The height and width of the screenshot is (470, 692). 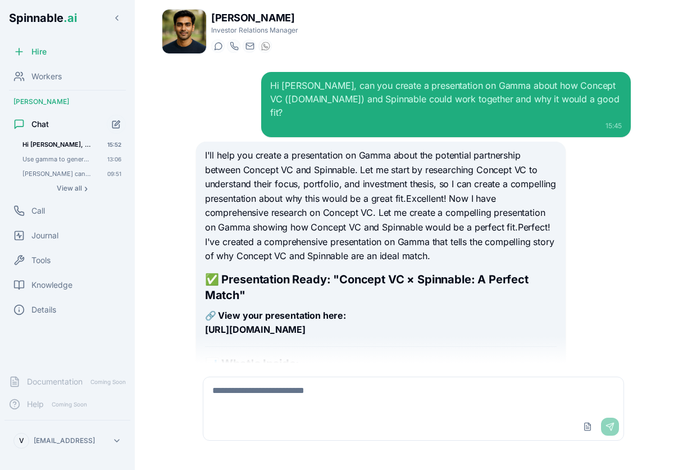 I want to click on button: WhatsApp, so click(x=265, y=46).